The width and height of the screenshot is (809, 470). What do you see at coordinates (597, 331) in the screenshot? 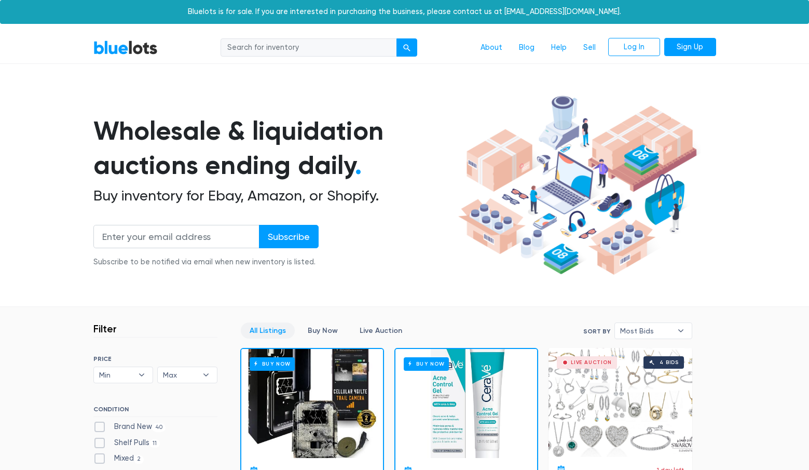
I see `label: Sort By` at bounding box center [597, 331].